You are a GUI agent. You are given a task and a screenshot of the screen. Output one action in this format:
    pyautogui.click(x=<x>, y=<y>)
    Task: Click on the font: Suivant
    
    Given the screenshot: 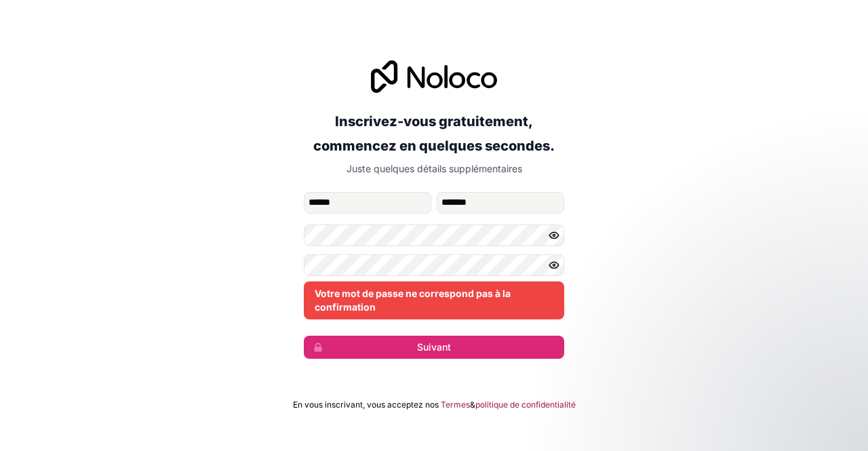 What is the action you would take?
    pyautogui.click(x=434, y=347)
    